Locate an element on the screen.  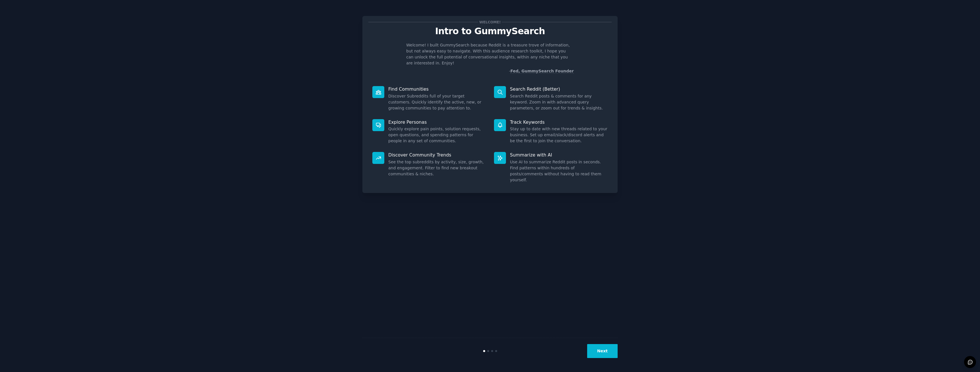
dd: See the top subreddits by activity, size, growth, and engagement. Filter to find new breakout com... is located at coordinates (437, 168).